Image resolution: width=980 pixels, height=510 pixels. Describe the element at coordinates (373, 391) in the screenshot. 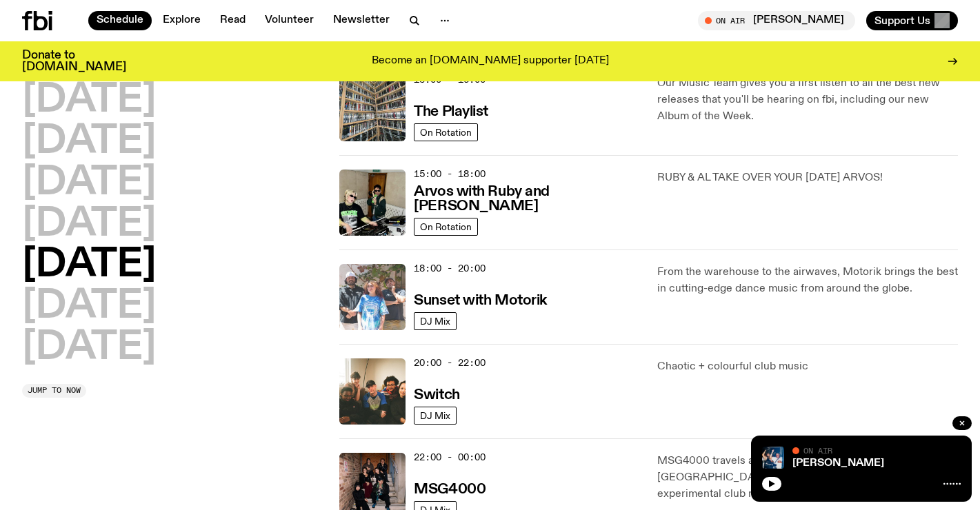

I see `img: A warm film photo of the switch team sitting close together. from left to right: Cedar, Lau, Sand...` at that location.